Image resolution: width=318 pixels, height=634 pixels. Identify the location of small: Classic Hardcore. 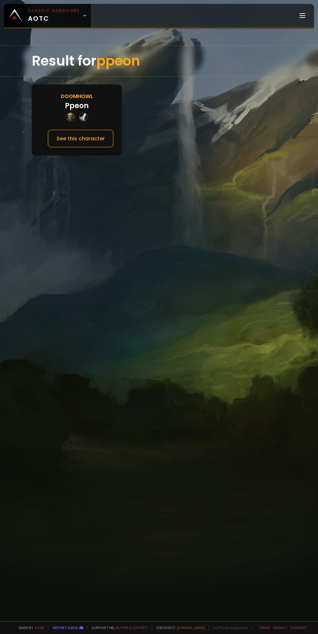
(54, 11).